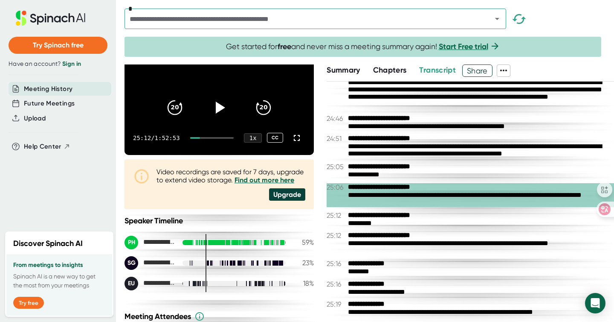  What do you see at coordinates (303, 242) in the screenshot?
I see `div: 59 %` at bounding box center [303, 242].